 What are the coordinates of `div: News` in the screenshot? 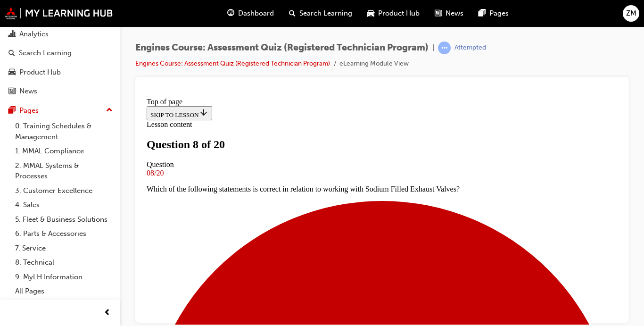 It's located at (28, 91).